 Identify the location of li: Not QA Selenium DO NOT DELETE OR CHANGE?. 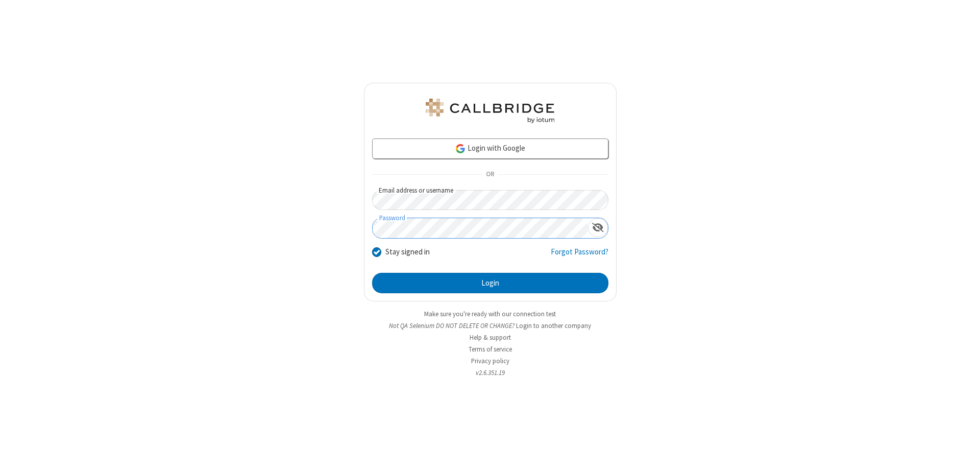
(490, 326).